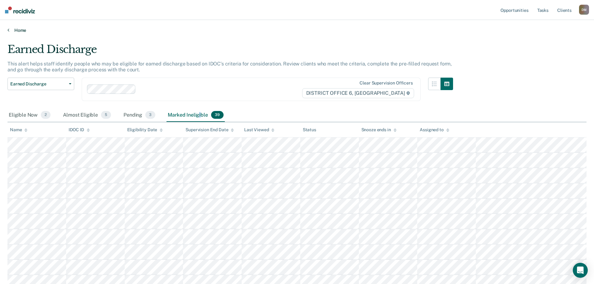  What do you see at coordinates (230, 52) in the screenshot?
I see `div: Earned Discharge` at bounding box center [230, 52].